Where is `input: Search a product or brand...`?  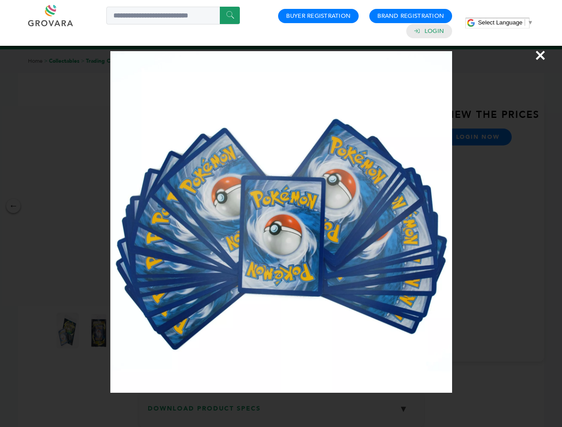
input: Search a product or brand... is located at coordinates (173, 16).